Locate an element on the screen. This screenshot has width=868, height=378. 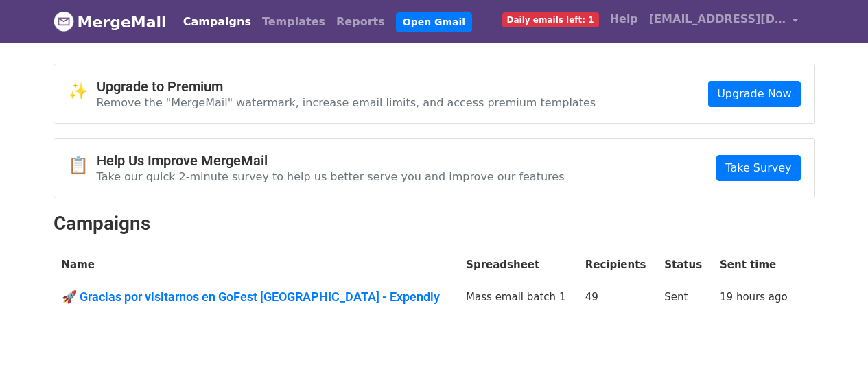
td: 49 is located at coordinates (616, 299).